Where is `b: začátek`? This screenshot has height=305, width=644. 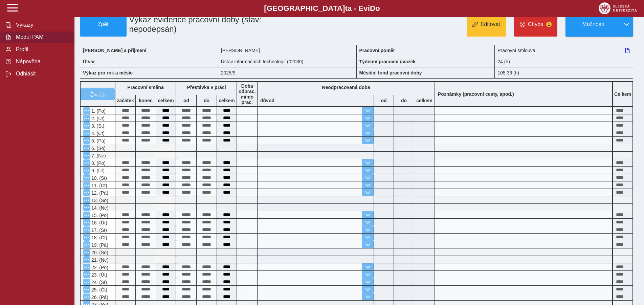 b: začátek is located at coordinates (125, 100).